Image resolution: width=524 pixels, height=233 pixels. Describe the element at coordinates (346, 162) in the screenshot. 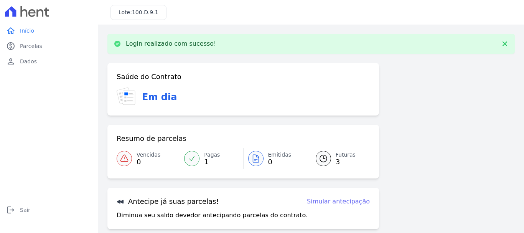

I see `span: 3` at that location.